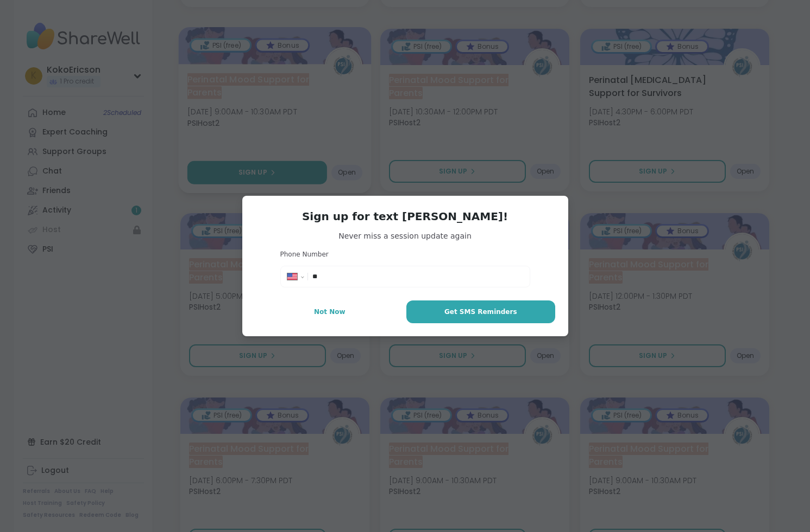 Image resolution: width=810 pixels, height=532 pixels. I want to click on button: Get SMS Reminders, so click(480, 312).